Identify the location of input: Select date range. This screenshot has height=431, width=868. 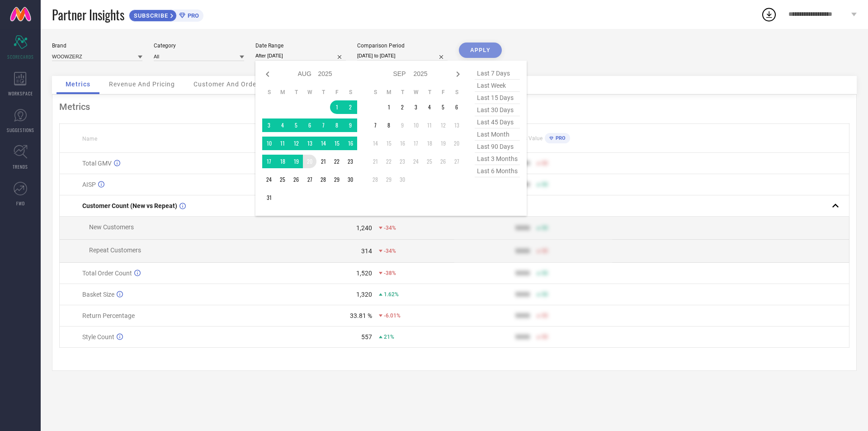
(301, 56).